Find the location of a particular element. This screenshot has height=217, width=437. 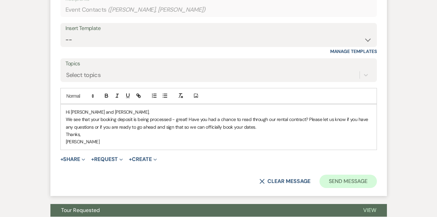

p: Thanks, is located at coordinates (218, 134).